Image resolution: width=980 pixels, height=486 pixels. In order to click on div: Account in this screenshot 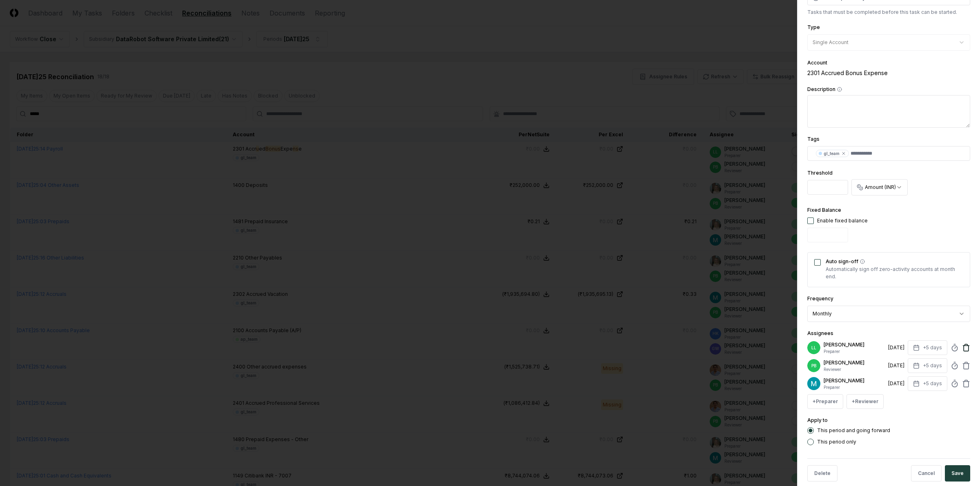, I will do `click(888, 63)`.